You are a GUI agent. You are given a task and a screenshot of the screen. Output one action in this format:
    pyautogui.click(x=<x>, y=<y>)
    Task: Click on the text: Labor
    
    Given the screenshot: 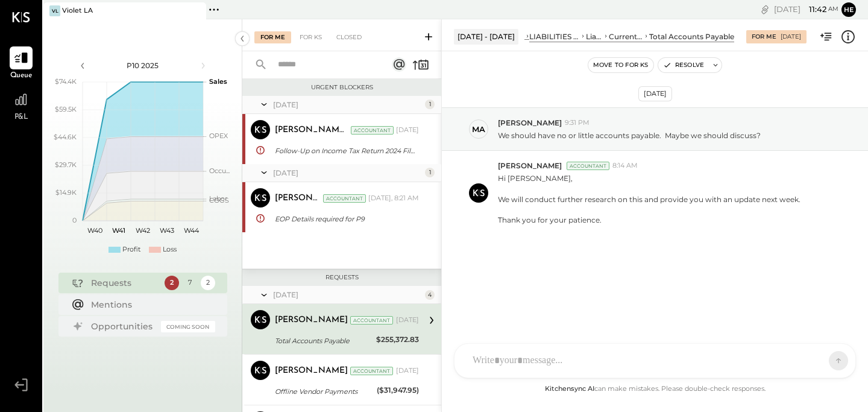 What is the action you would take?
    pyautogui.click(x=218, y=199)
    